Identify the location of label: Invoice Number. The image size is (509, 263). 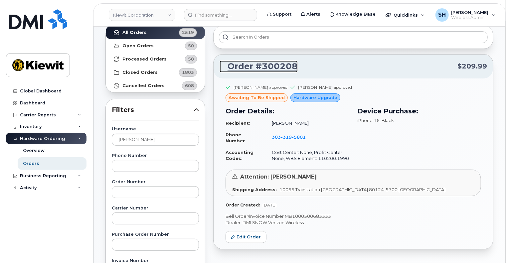
(155, 261).